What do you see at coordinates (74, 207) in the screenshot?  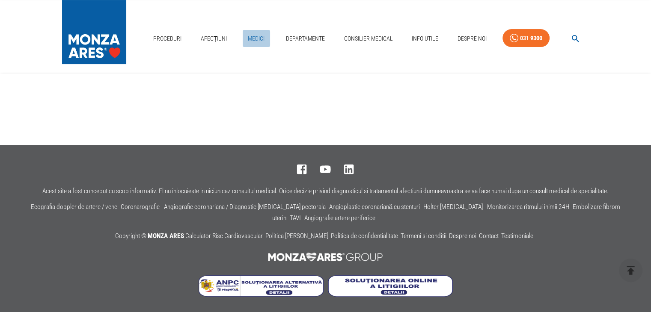 I see `a: Ecografia doppler de artere / vene` at bounding box center [74, 207].